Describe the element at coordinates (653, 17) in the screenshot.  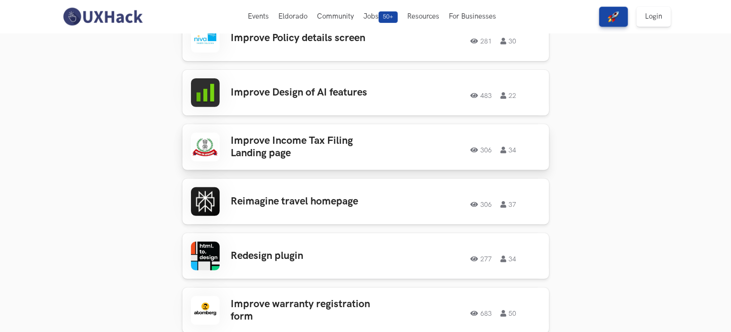
I see `a: Login` at that location.